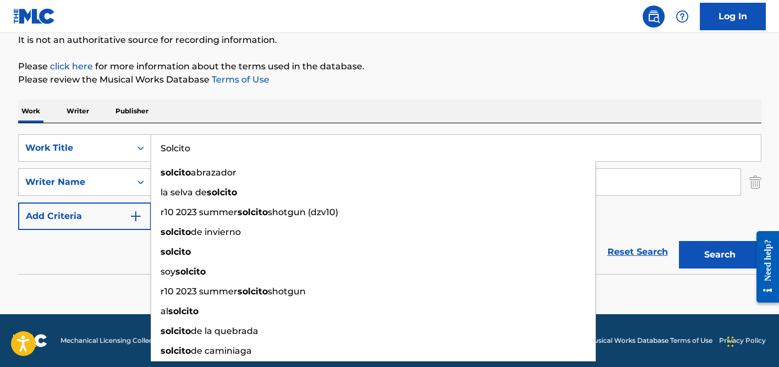 The width and height of the screenshot is (779, 367). What do you see at coordinates (34, 16) in the screenshot?
I see `img: MLC Logo` at bounding box center [34, 16].